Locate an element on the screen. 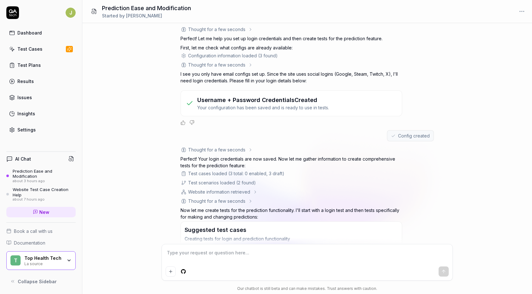 The image size is (532, 294). a: Test Plans is located at coordinates (41, 65).